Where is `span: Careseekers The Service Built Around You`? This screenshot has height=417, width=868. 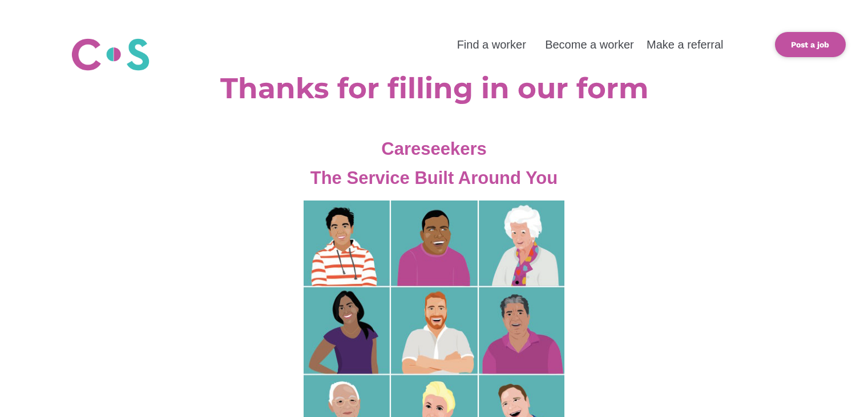 span: Careseekers The Service Built Around You is located at coordinates (434, 163).